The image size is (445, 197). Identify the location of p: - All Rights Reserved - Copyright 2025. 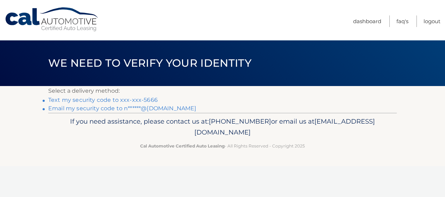
(222, 146).